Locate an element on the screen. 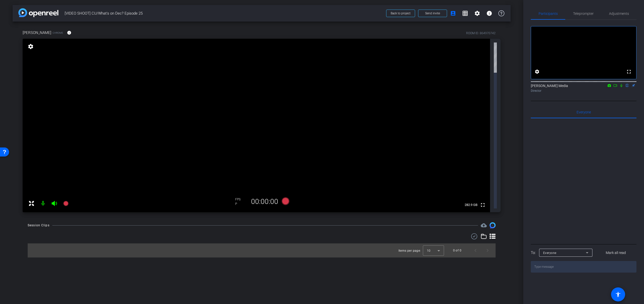  div: To: is located at coordinates (533, 253).